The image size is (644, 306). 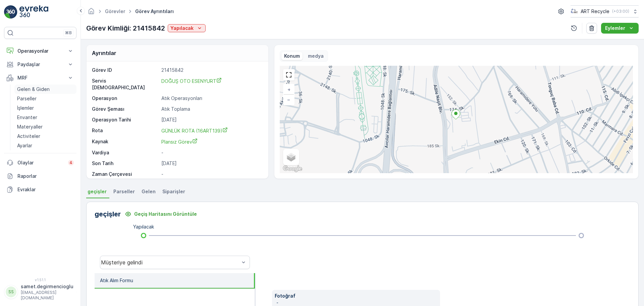 I want to click on a: Gelen & Giden, so click(x=45, y=89).